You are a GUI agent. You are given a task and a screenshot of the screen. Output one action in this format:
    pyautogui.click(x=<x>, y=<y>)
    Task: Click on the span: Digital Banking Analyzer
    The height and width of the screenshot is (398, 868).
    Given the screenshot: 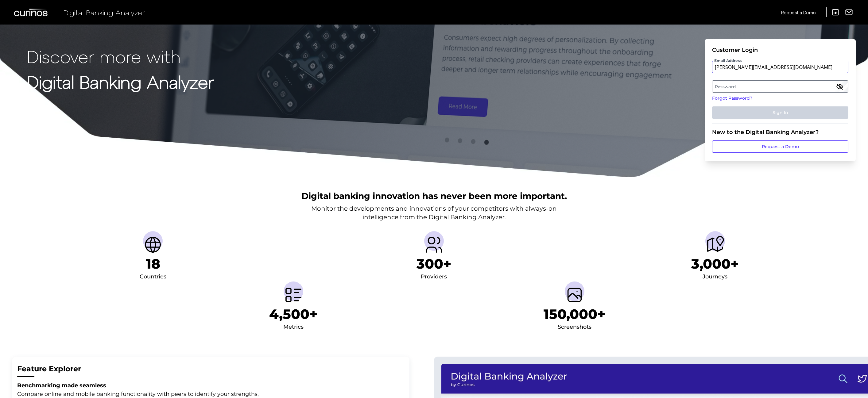 What is the action you would take?
    pyautogui.click(x=104, y=12)
    